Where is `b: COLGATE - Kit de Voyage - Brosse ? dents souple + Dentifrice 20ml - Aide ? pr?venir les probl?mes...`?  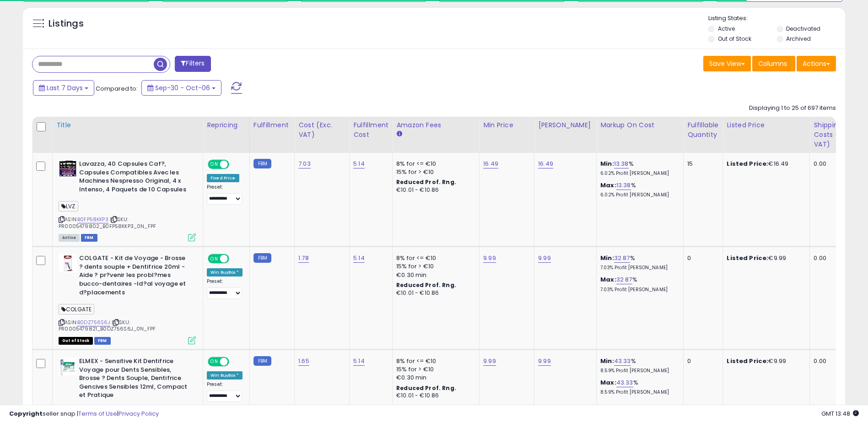
b: COLGATE - Kit de Voyage - Brosse ? dents souple + Dentifrice 20ml - Aide ? pr?venir les probl?mes... is located at coordinates (135, 276).